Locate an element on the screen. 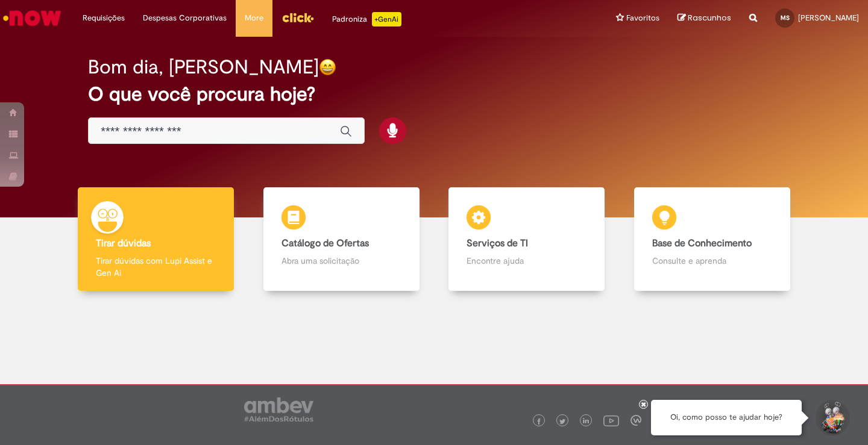 The height and width of the screenshot is (445, 868). a: Serviços de TI Encontre ajuda is located at coordinates (527, 239).